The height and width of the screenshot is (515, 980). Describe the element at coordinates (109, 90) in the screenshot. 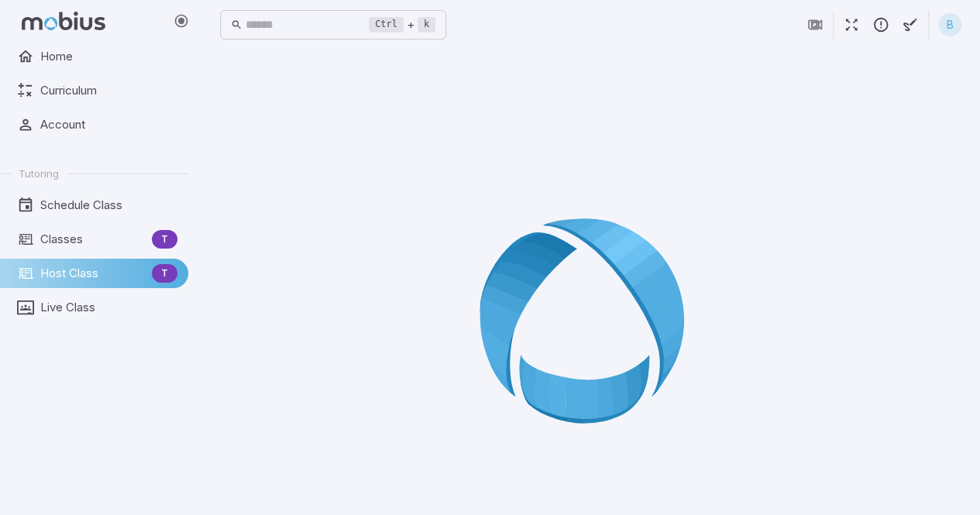

I see `span: Curriculum` at that location.